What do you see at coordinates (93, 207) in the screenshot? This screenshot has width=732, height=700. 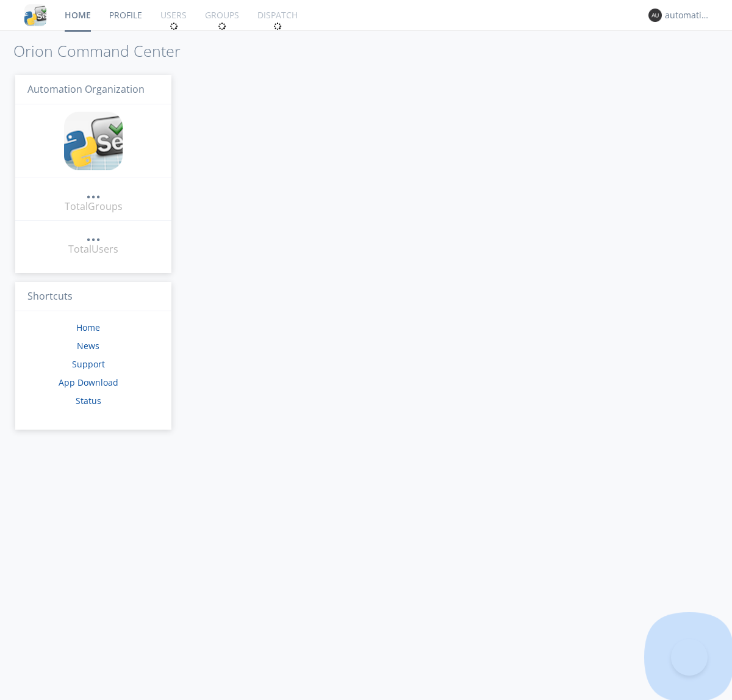 I see `div: Total Groups` at bounding box center [93, 207].